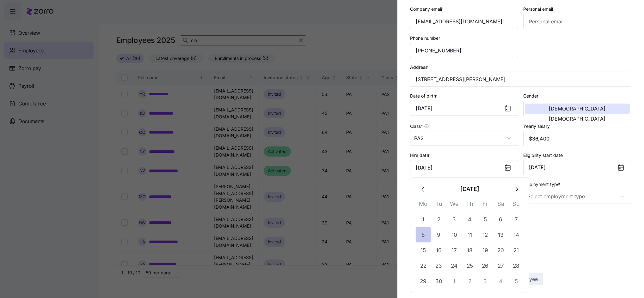 The image size is (644, 298). I want to click on button: 14 September 2025, so click(516, 235).